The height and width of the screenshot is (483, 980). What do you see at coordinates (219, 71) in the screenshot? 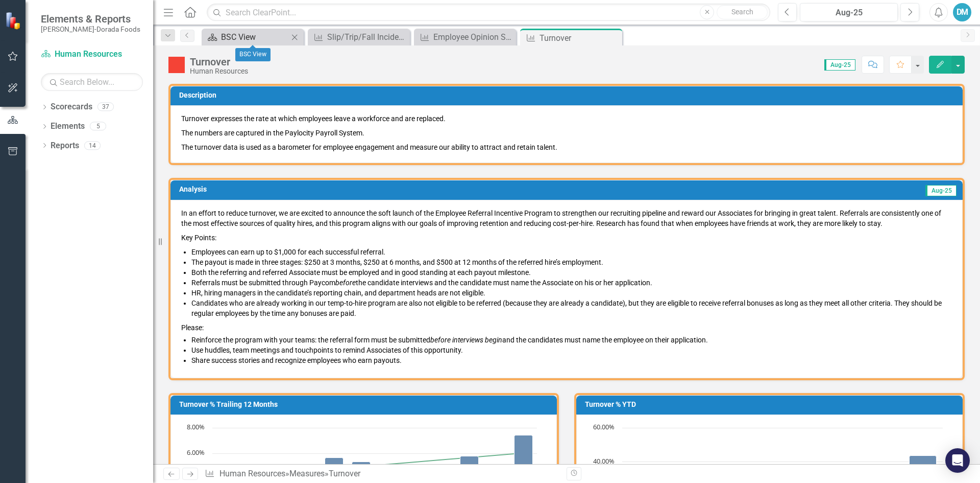
I see `div: Human Resources` at bounding box center [219, 71].